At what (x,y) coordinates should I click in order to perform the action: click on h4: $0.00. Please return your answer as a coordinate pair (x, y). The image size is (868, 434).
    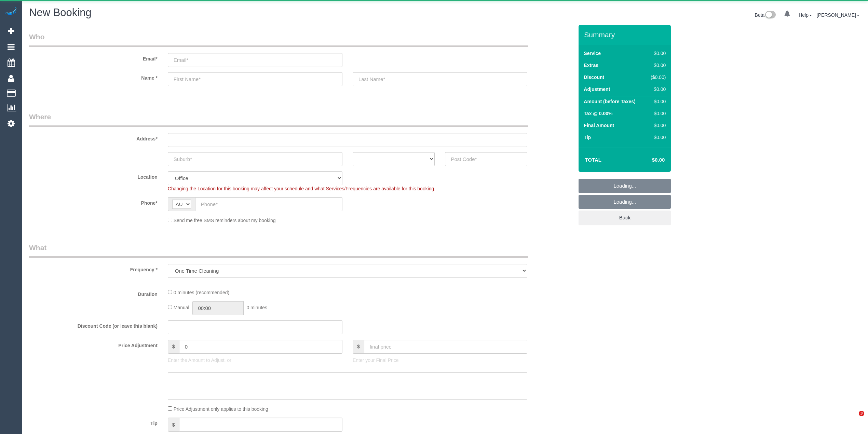
    Looking at the image, I should click on (648, 160).